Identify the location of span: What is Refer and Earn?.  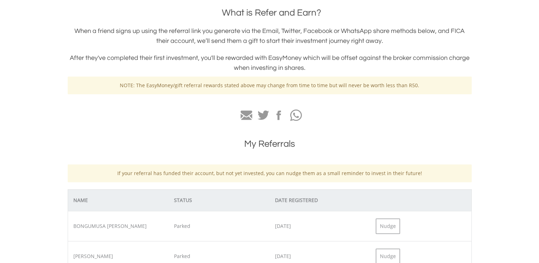
(272, 13).